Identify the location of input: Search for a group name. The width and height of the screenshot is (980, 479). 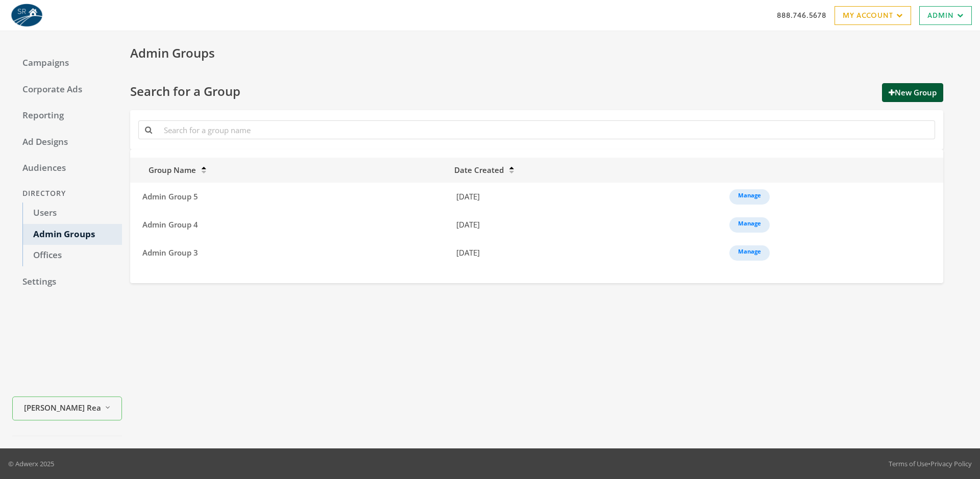
(546, 130).